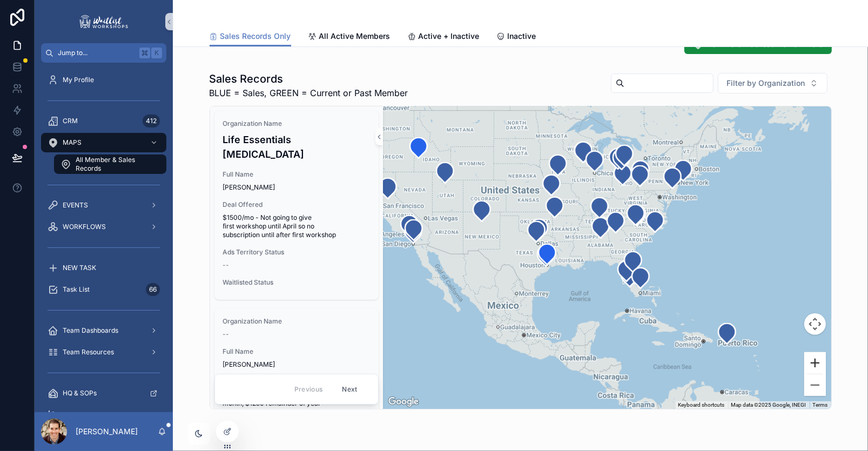 The height and width of the screenshot is (451, 868). I want to click on span: EVENTS, so click(75, 206).